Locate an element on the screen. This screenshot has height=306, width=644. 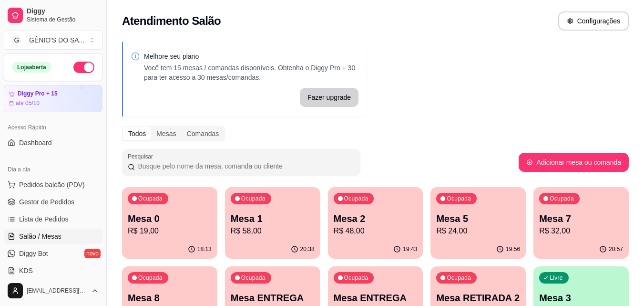
button: OcupadaMesa 5R$ 24,0019:56 is located at coordinates (478, 223).